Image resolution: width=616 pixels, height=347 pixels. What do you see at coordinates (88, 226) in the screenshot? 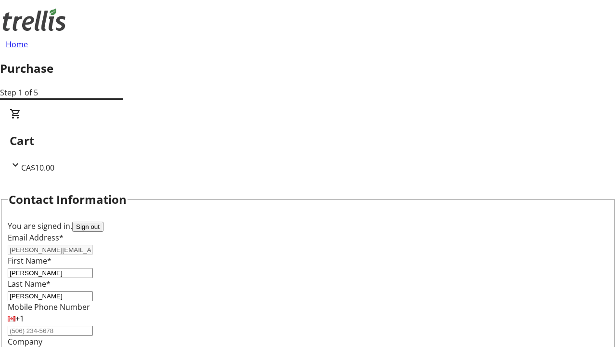
I see `button: Sign out` at bounding box center [88, 226].